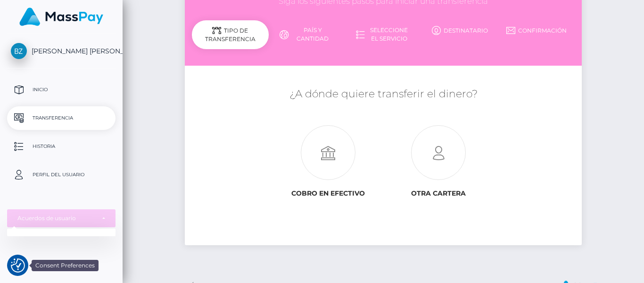 The image size is (644, 283). I want to click on a: Perfil del usuario, so click(61, 175).